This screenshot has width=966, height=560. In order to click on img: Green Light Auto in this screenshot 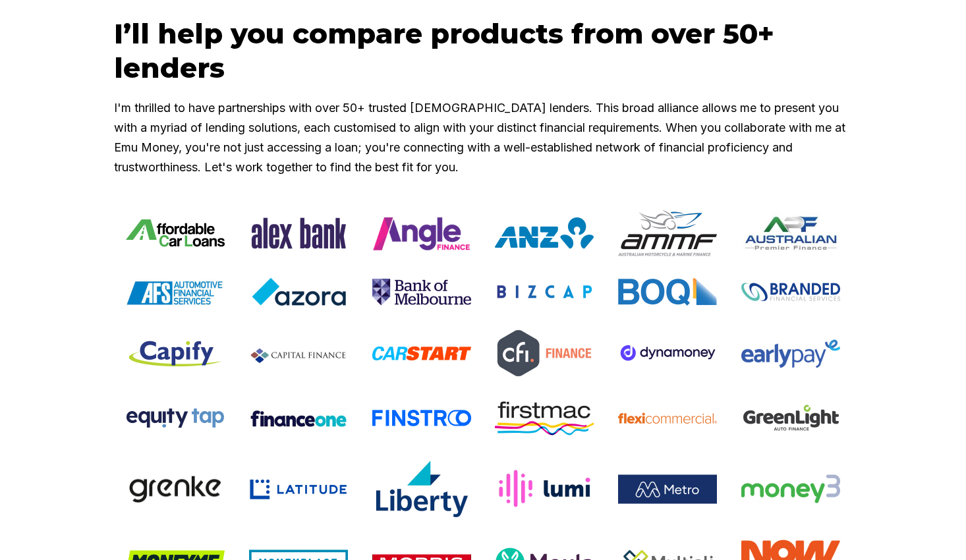, I will do `click(790, 417)`.